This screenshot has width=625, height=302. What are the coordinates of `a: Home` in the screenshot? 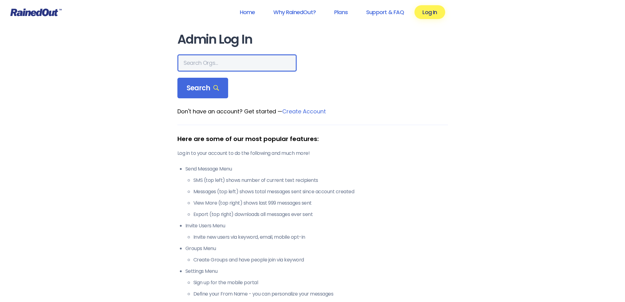 It's located at (247, 12).